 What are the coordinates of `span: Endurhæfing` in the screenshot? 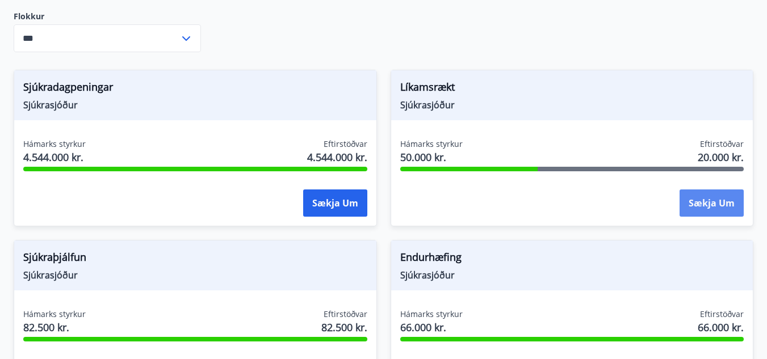 It's located at (572, 259).